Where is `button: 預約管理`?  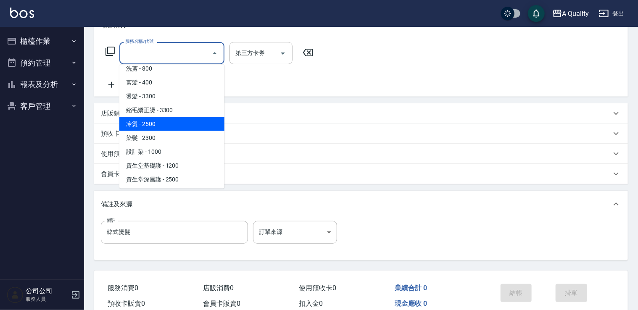 button: 預約管理 is located at coordinates (42, 63).